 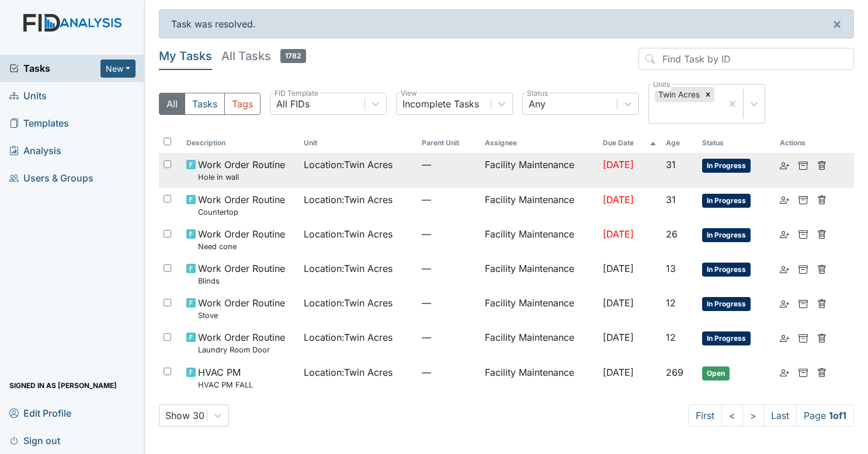 I want to click on div: Type filter, so click(x=210, y=104).